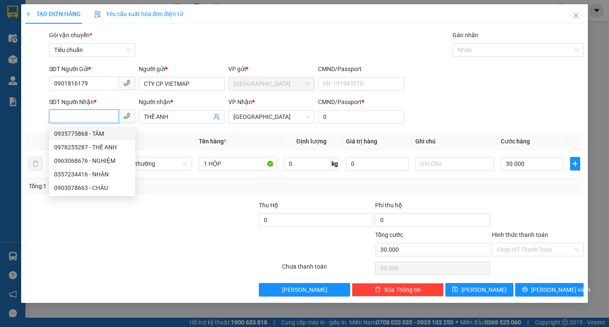  Describe the element at coordinates (36, 164) in the screenshot. I see `button: delete` at that location.